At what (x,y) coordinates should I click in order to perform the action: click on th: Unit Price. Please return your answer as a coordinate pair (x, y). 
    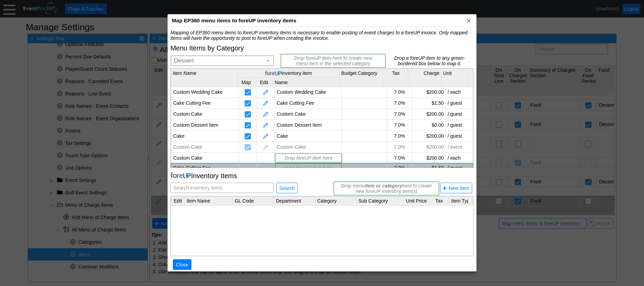
    Looking at the image, I should click on (413, 201).